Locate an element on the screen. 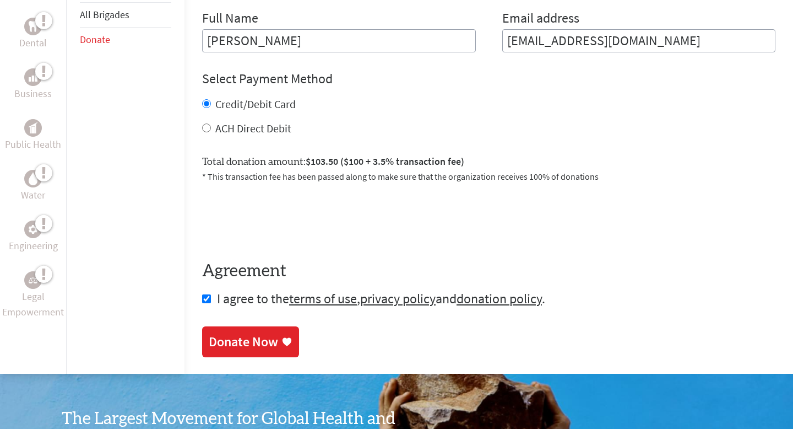  img: Public Health is located at coordinates (33, 128).